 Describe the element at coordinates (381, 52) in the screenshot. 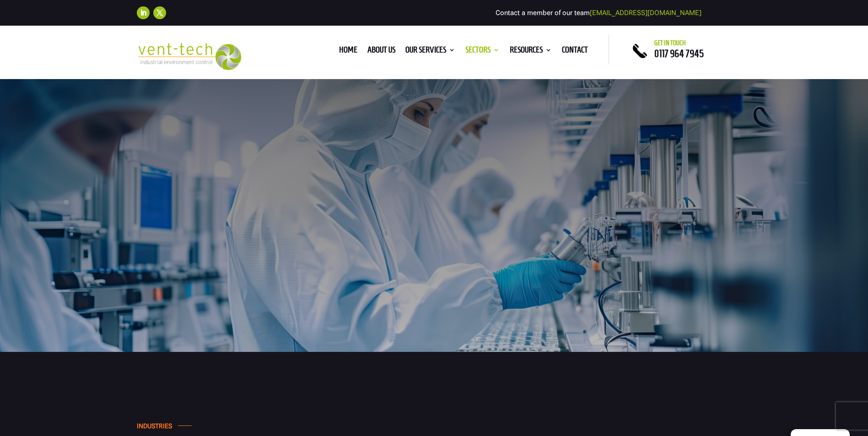

I see `a: About us` at that location.